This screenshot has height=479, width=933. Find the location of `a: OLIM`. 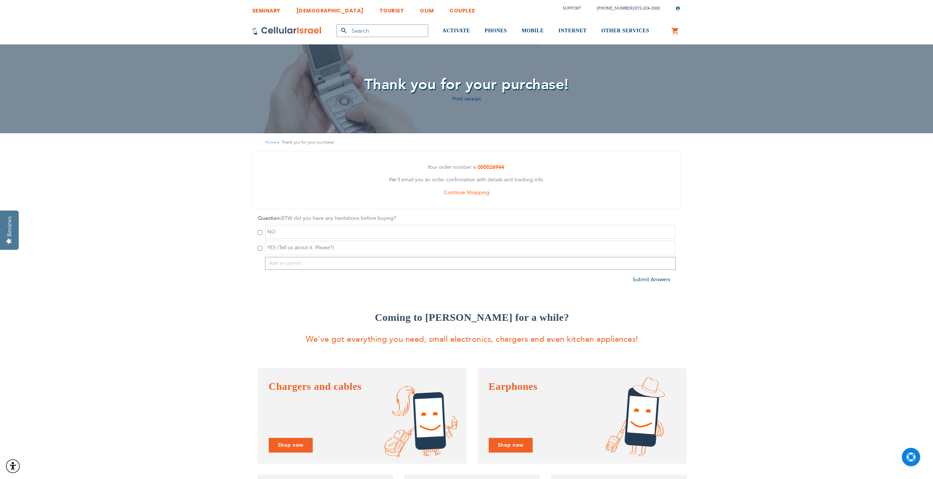

a: OLIM is located at coordinates (427, 8).